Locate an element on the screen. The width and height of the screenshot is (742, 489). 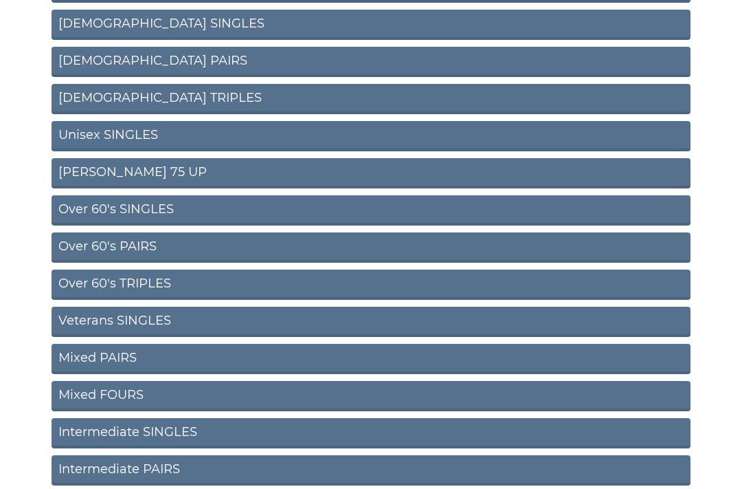
a: Over 60's TRIPLES is located at coordinates (371, 285).